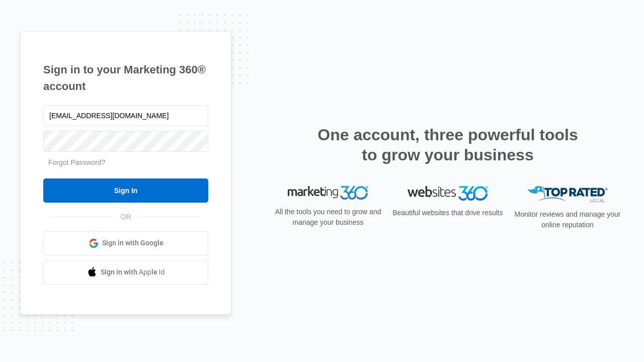 This screenshot has height=362, width=644. I want to click on p: Monitor reviews and manage your online reputation, so click(568, 219).